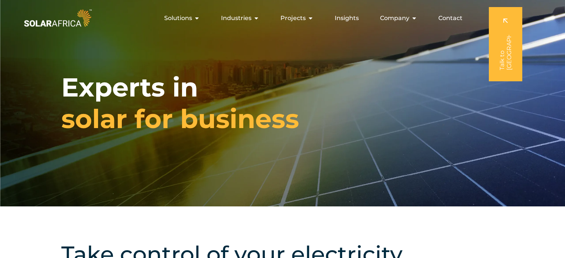  What do you see at coordinates (293, 18) in the screenshot?
I see `span: Projects` at bounding box center [293, 18].